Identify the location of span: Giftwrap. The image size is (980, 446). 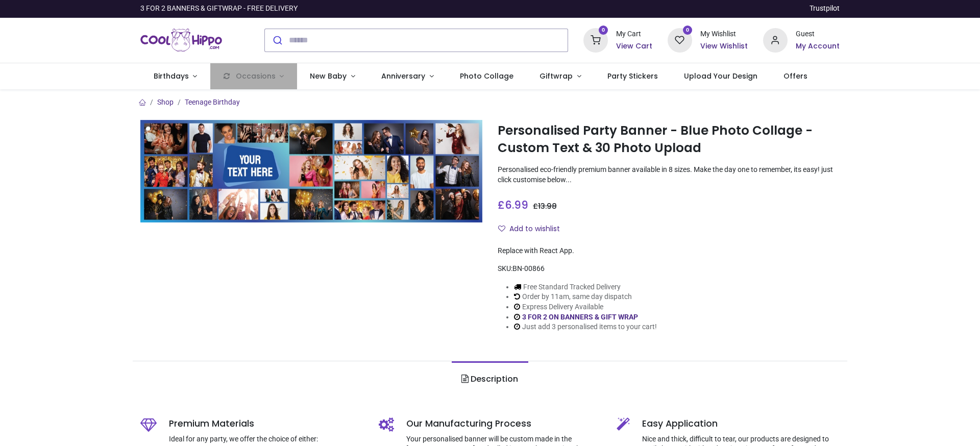
(556, 76).